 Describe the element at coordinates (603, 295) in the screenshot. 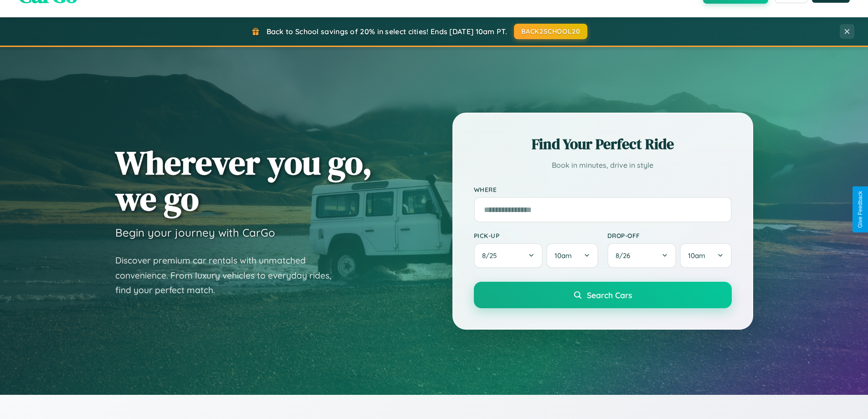

I see `button: Search Cars` at that location.